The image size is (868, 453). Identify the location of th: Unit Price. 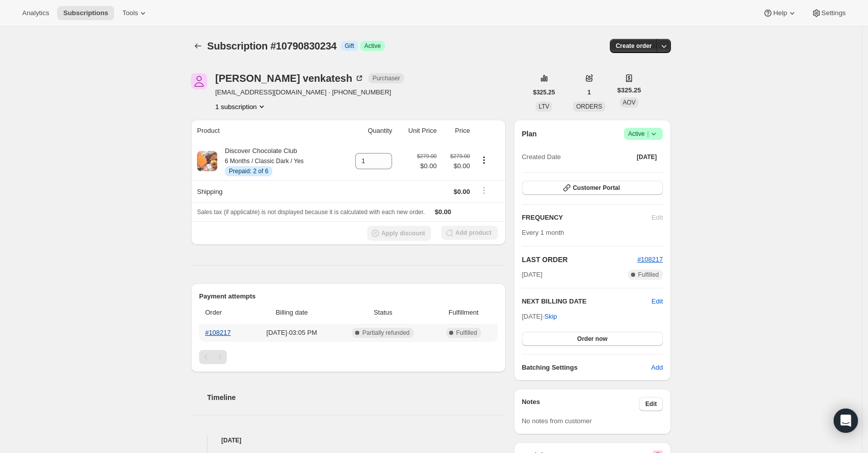
(417, 131).